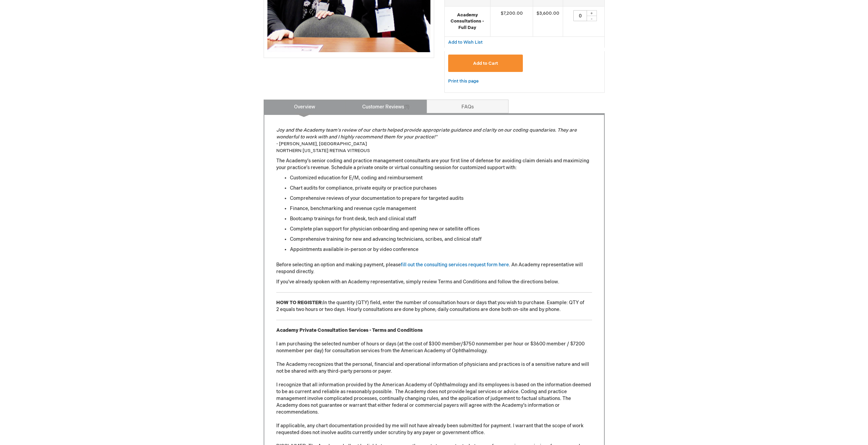 The width and height of the screenshot is (868, 445). I want to click on strong: Academy Consultations - Full Day, so click(468, 21).